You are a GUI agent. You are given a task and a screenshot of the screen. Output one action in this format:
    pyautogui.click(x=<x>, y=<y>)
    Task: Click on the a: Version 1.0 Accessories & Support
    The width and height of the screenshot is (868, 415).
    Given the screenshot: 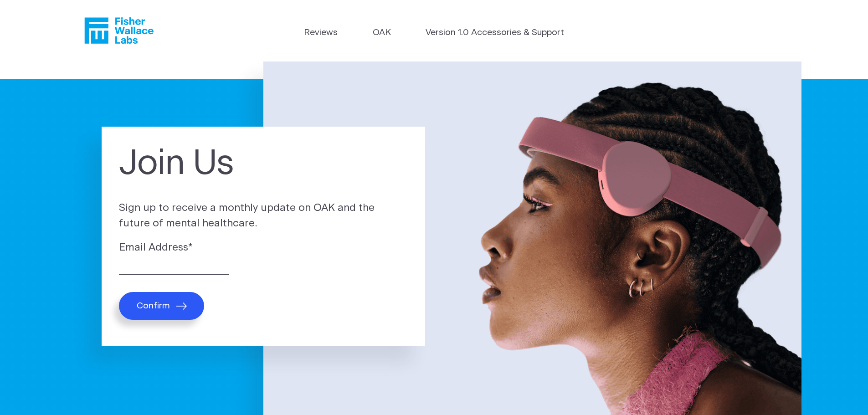 What is the action you would take?
    pyautogui.click(x=495, y=33)
    